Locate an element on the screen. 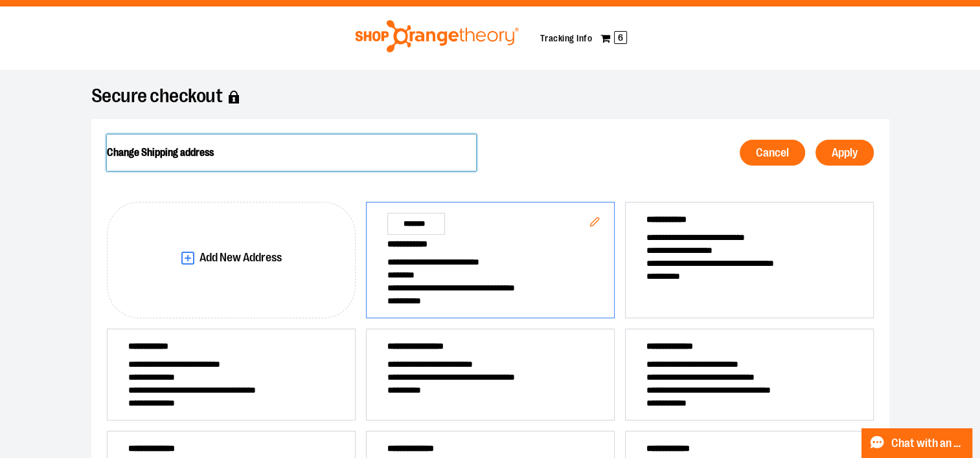 This screenshot has height=458, width=980. span: 6 is located at coordinates (621, 38).